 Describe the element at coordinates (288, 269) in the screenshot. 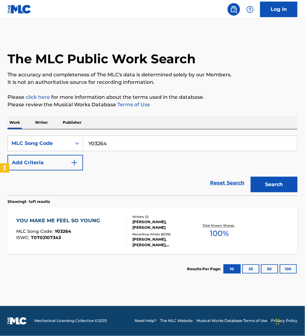

I see `button: 100` at that location.